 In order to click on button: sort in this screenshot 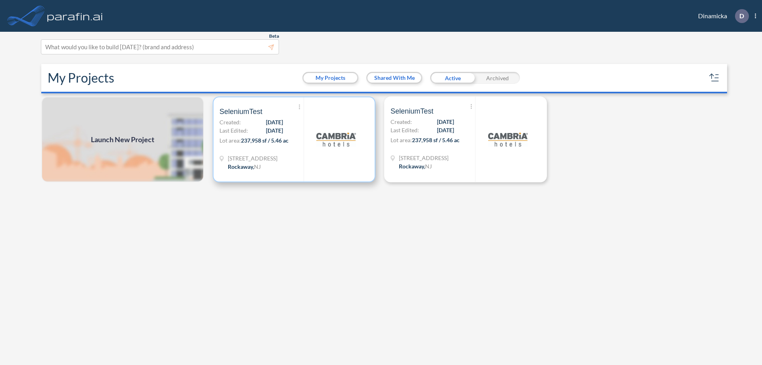, I will do `click(715, 78)`.